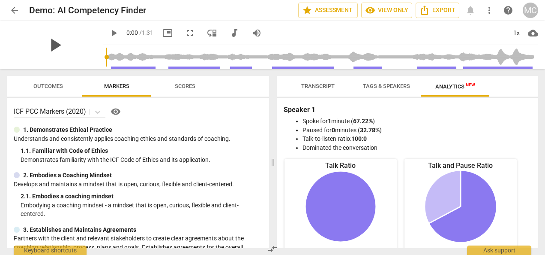 The height and width of the screenshot is (255, 545). I want to click on button: View only, so click(387, 10).